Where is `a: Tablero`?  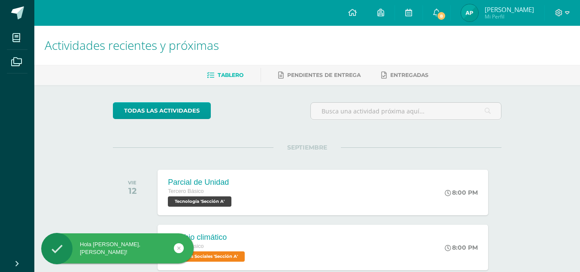
a: Tablero is located at coordinates (225, 75).